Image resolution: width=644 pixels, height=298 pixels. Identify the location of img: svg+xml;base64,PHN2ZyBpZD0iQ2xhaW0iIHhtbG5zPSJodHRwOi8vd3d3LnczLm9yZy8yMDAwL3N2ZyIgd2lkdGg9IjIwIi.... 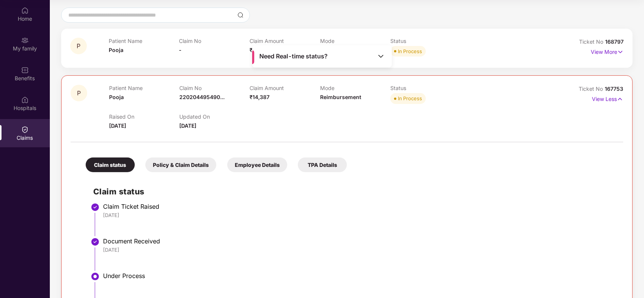
(25, 130).